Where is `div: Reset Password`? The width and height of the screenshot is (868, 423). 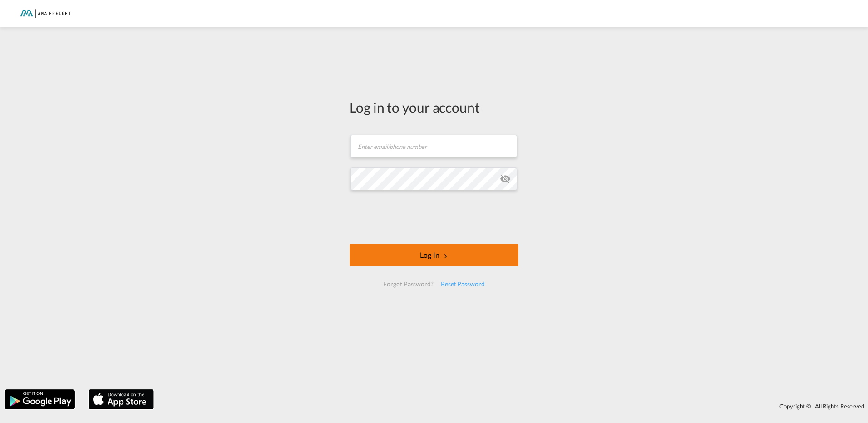
div: Reset Password is located at coordinates (463, 284).